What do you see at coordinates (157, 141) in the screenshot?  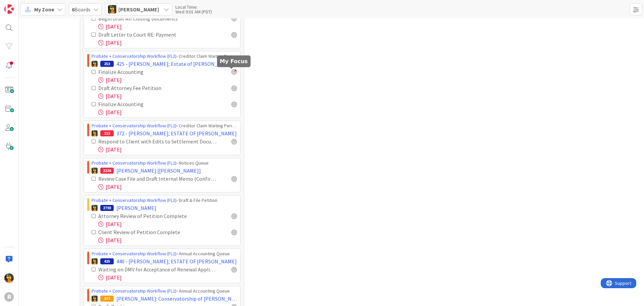 I see `div: Respond to Client with Edits to Settlement Document` at bounding box center [157, 141].